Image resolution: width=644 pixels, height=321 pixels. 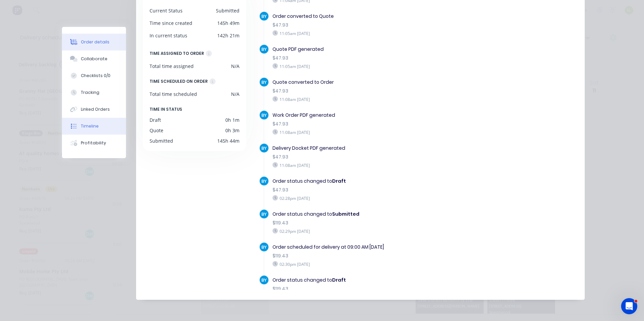 I want to click on div: Linked Orders, so click(x=95, y=109).